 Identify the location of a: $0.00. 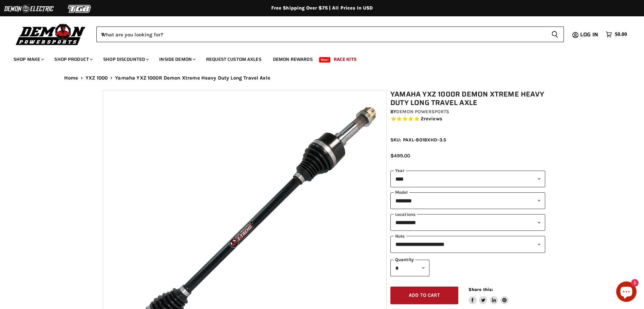
(616, 34).